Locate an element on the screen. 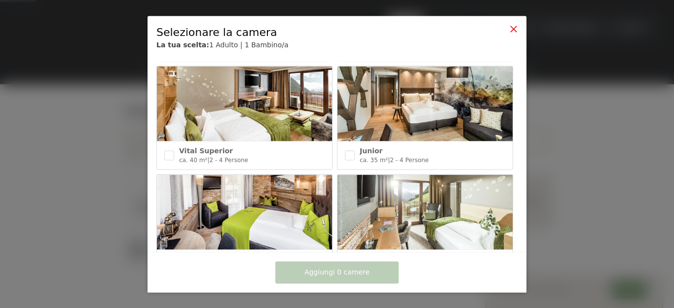 This screenshot has width=674, height=308. span: ca. 35 m² is located at coordinates (374, 160).